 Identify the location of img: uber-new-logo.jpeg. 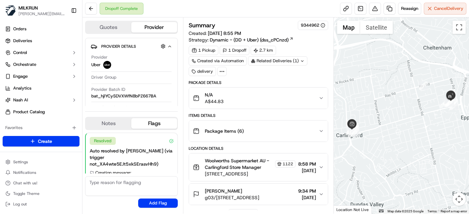
(107, 65).